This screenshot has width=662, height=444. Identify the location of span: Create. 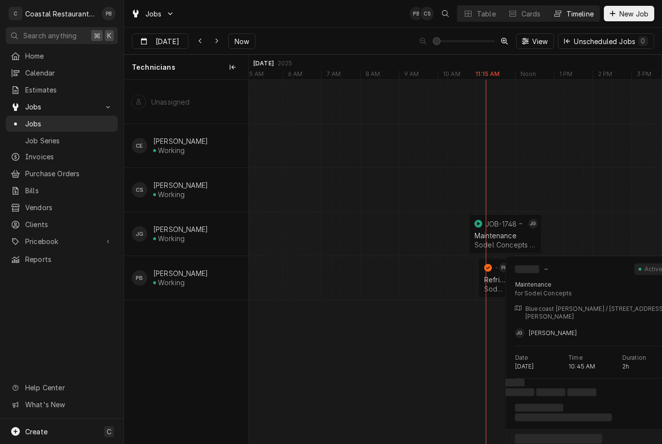
(36, 432).